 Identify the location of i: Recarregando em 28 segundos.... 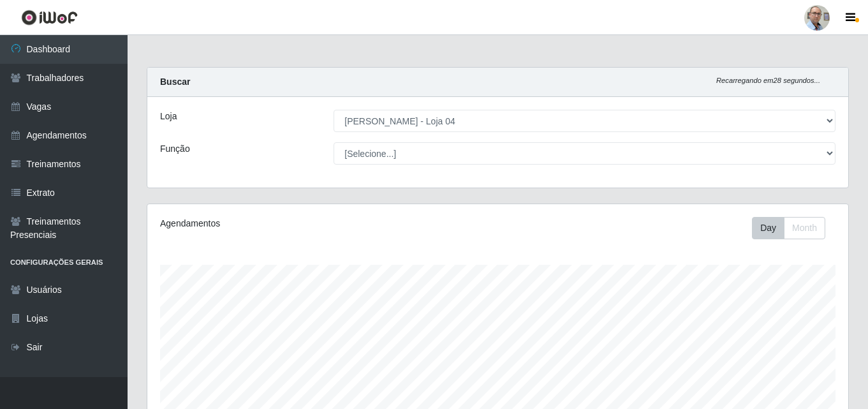
(768, 80).